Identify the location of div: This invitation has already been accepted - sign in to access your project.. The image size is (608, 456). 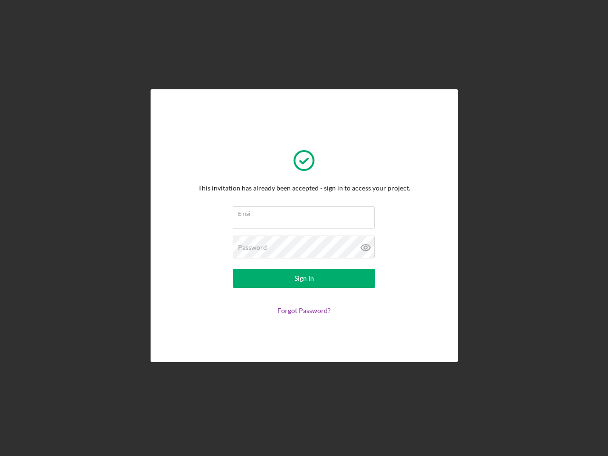
(304, 188).